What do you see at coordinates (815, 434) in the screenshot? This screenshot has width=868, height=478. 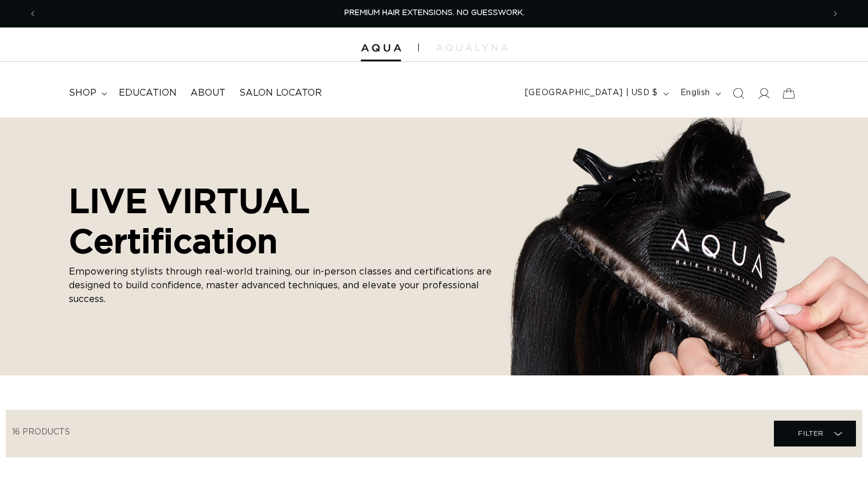 I see `summary: Filter` at bounding box center [815, 434].